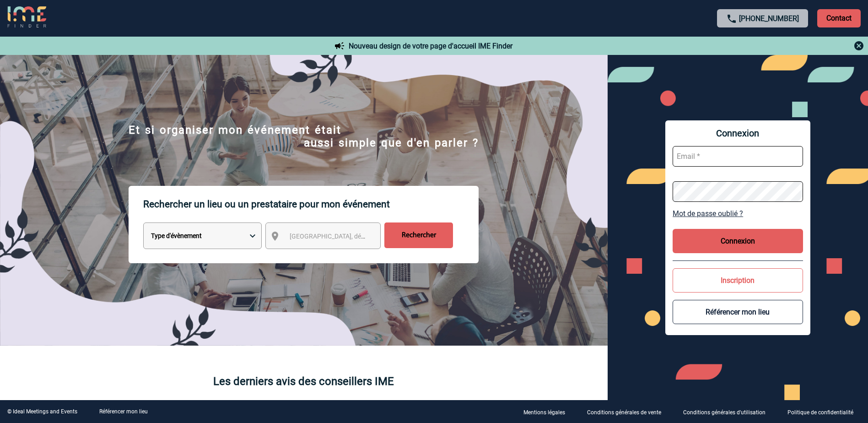 This screenshot has width=868, height=423. I want to click on span: Connexion, so click(737, 133).